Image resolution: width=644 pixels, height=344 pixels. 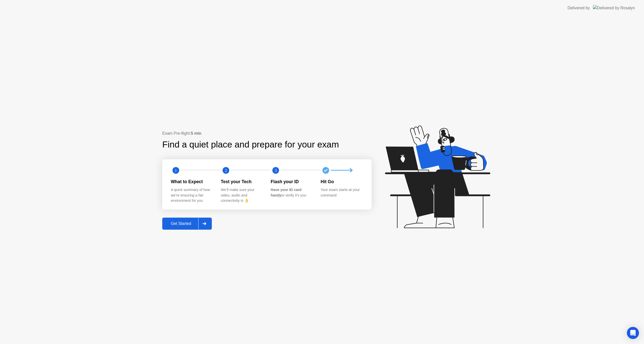 I want to click on div: Test your Tech, so click(x=242, y=182).